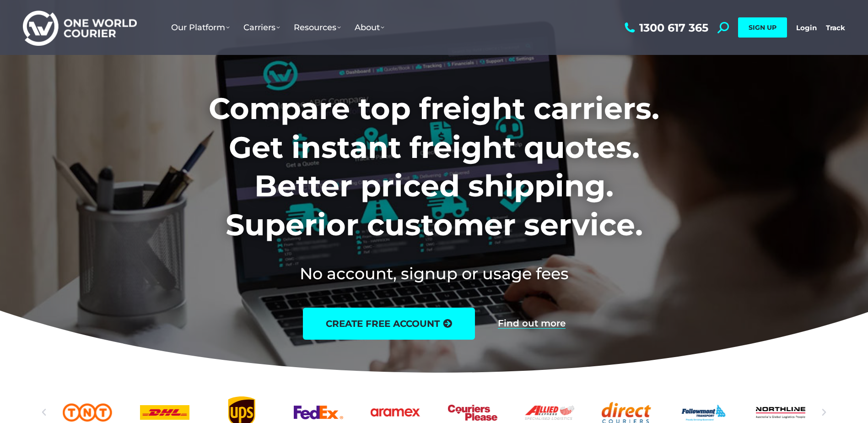 Image resolution: width=868 pixels, height=423 pixels. Describe the element at coordinates (666, 28) in the screenshot. I see `a: 1300 617 365` at that location.